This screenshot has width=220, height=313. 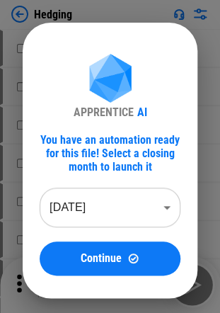 What do you see at coordinates (110, 153) in the screenshot?
I see `div: You have an automation ready for this file! Select a closing month to launch it` at bounding box center [110, 153].